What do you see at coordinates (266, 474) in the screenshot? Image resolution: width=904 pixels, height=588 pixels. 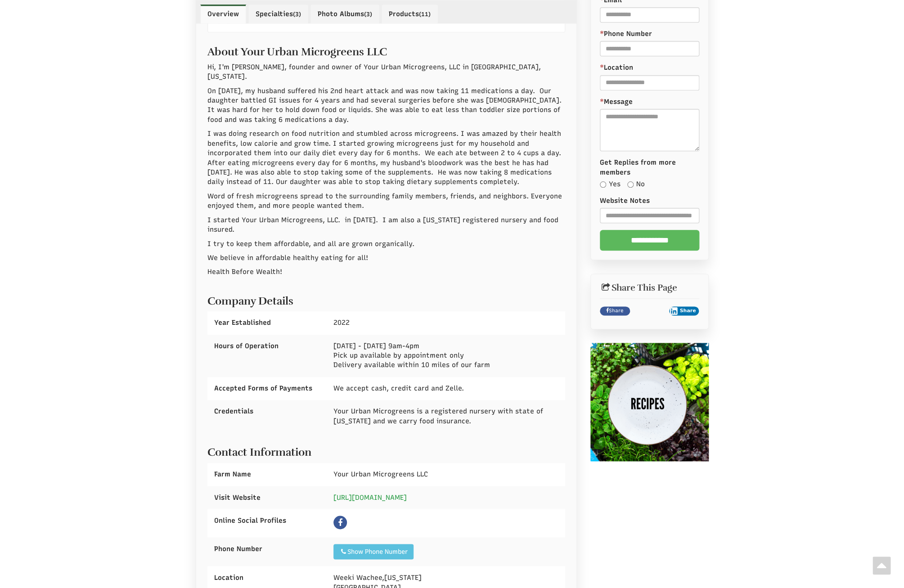 I see `div: Farm Name` at bounding box center [266, 474].